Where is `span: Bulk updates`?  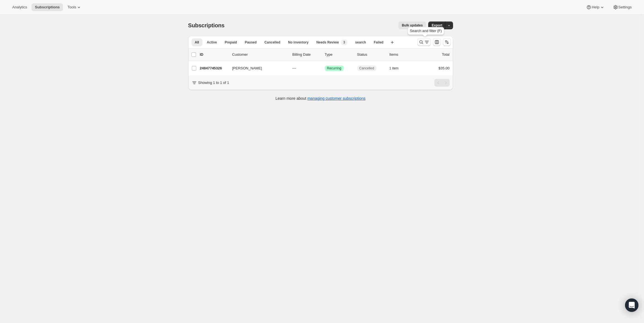 span: Bulk updates is located at coordinates (412, 26).